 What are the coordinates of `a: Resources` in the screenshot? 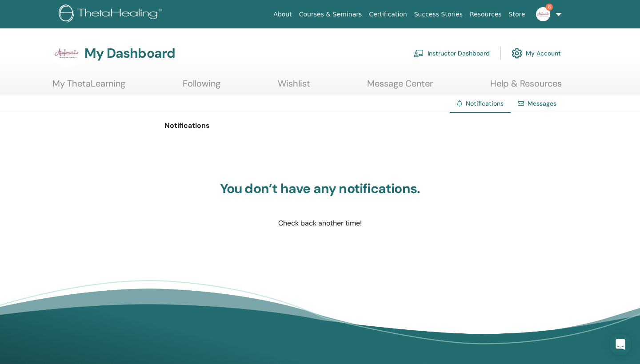 It's located at (486, 14).